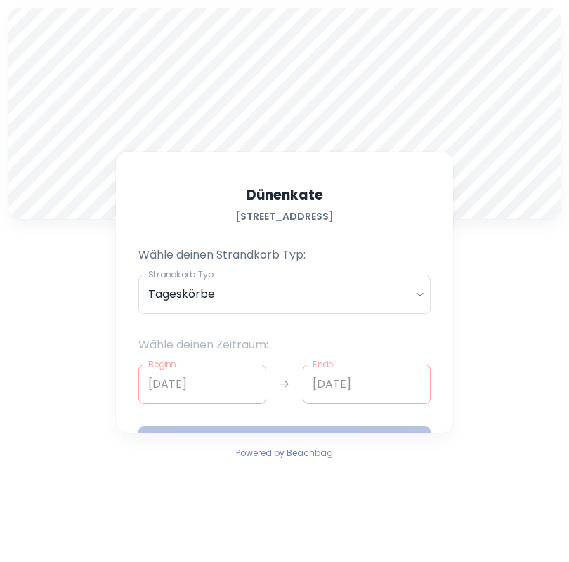  What do you see at coordinates (284, 255) in the screenshot?
I see `p: Wähle deinen Strandkorb Typ:` at bounding box center [284, 255].